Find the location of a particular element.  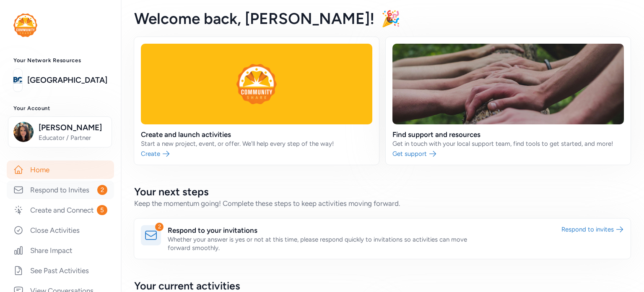

a: Home is located at coordinates (60, 170).